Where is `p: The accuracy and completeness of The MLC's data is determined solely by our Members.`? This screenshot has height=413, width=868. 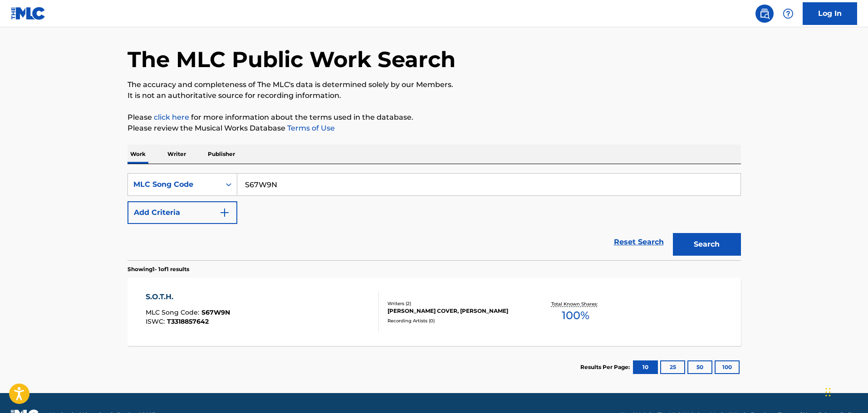
p: The accuracy and completeness of The MLC's data is determined solely by our Members. is located at coordinates (434, 85).